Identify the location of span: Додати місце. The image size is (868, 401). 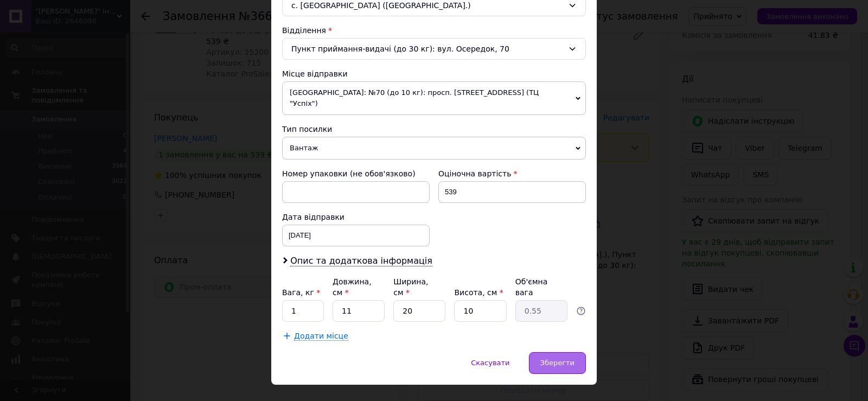
(321, 335).